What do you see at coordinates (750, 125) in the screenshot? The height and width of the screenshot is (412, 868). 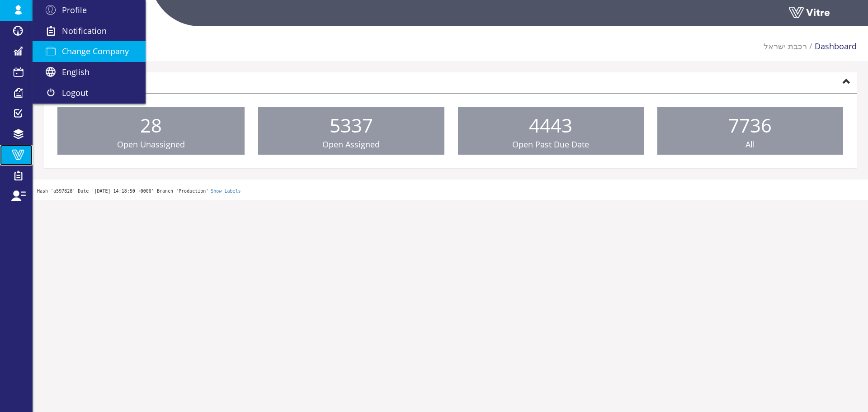 I see `span: 7736` at bounding box center [750, 125].